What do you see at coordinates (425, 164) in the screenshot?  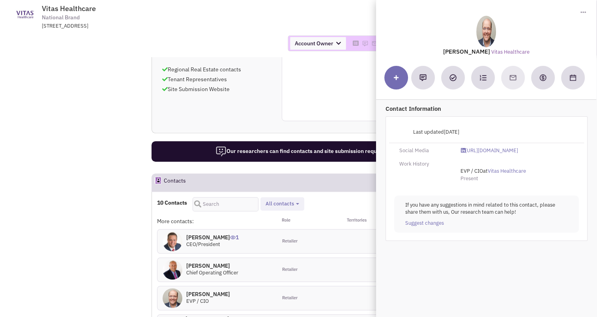 I see `div: Work History` at bounding box center [425, 164].